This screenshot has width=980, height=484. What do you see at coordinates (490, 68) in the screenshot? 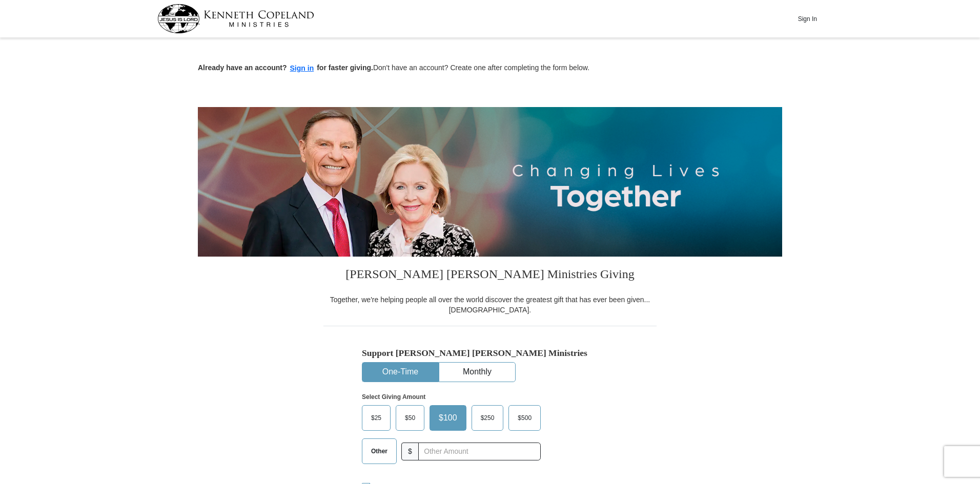
I see `p: Don't have an account? Create one after completing the form below.` at bounding box center [490, 68].